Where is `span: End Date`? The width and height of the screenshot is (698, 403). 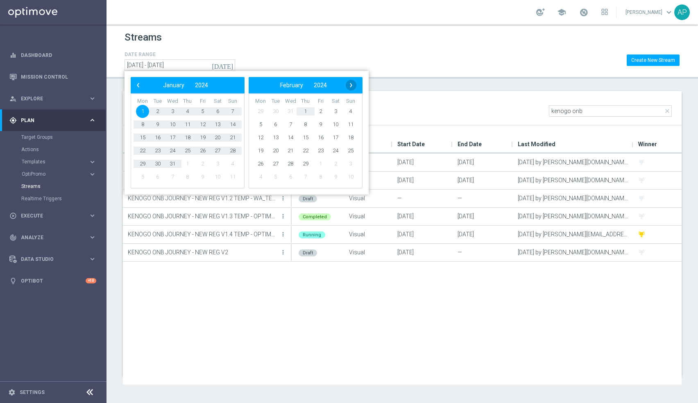 span: End Date is located at coordinates (470, 144).